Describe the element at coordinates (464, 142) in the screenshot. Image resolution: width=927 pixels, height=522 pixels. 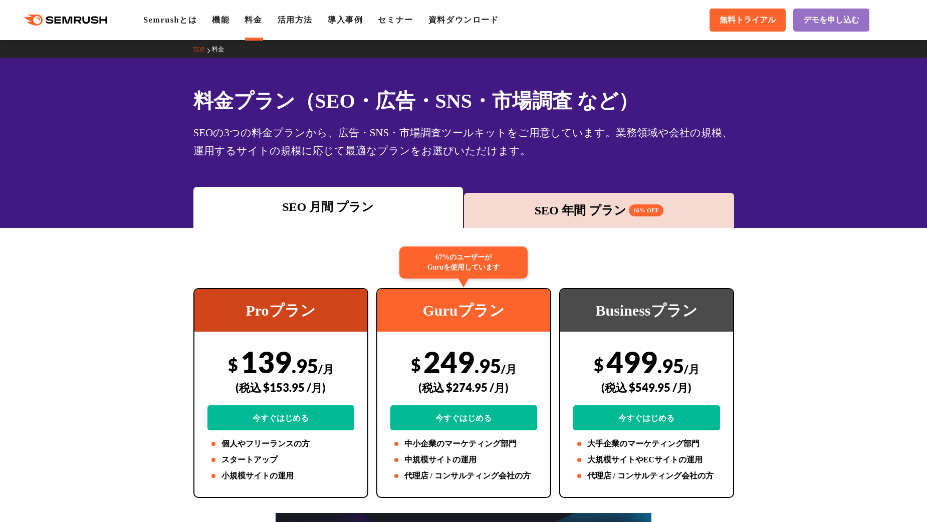
I see `div: SEOの3つの料金プランから、広告・SNS・市場調査ツールキットをご用意しています。業務領域や会社の規模、運用するサイトの規模に応じて最適なプランをお選びいただけます。` at that location.